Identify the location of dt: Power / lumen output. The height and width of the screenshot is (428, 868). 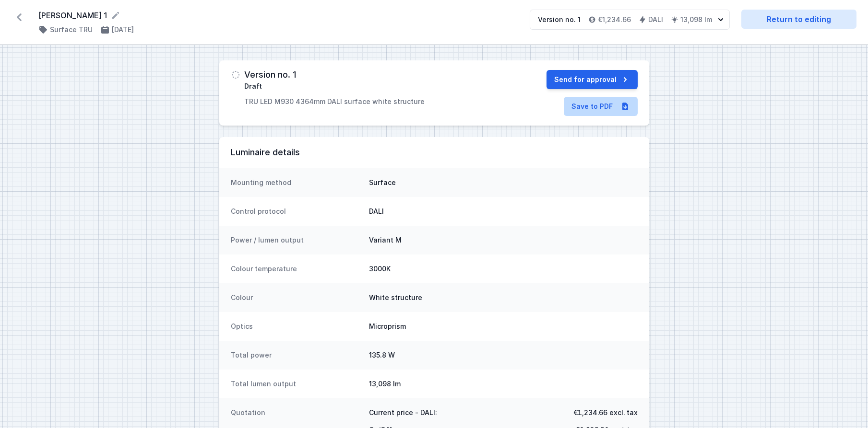
(296, 240).